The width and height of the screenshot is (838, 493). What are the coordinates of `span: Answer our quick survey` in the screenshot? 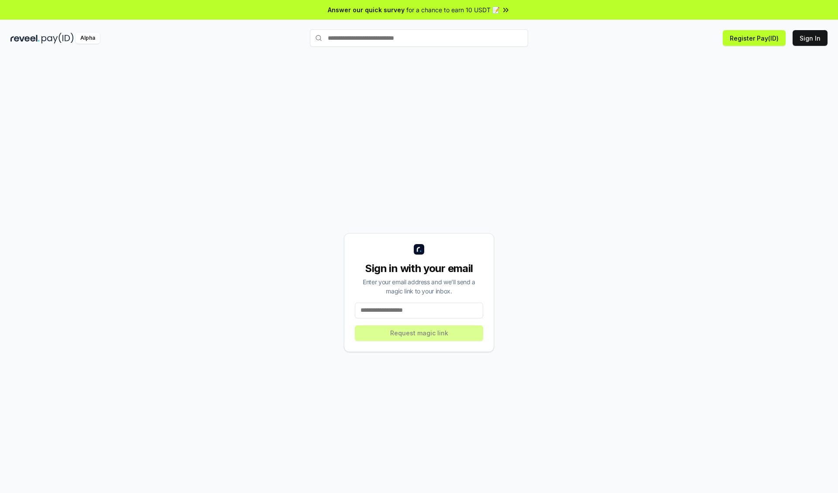 It's located at (366, 10).